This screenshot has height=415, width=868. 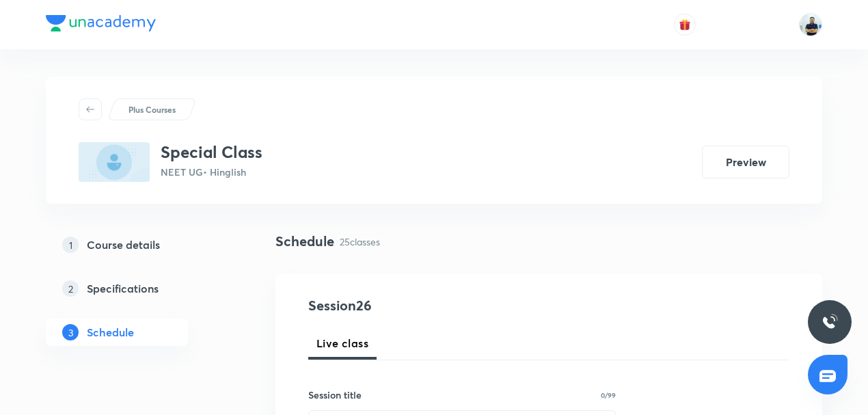 What do you see at coordinates (684, 25) in the screenshot?
I see `img: avatar` at bounding box center [684, 25].